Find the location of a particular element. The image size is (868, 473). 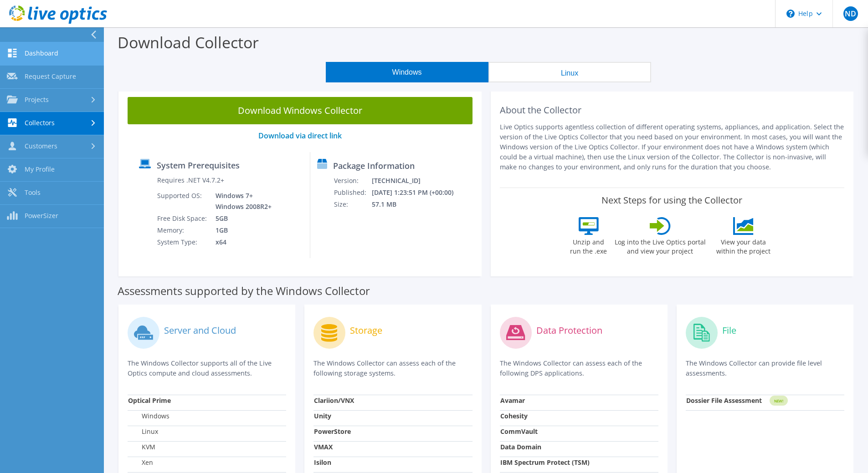

td: x64 is located at coordinates (241, 242).